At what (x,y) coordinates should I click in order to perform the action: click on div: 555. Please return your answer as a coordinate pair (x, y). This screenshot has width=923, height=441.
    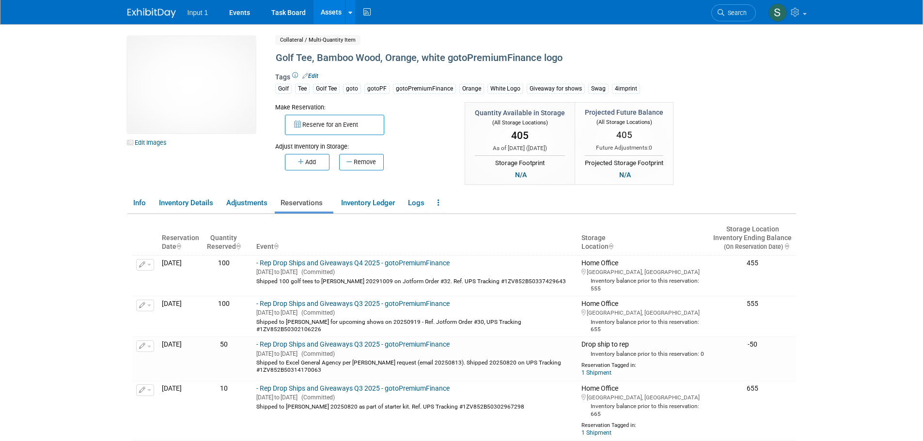
    Looking at the image, I should click on (752, 304).